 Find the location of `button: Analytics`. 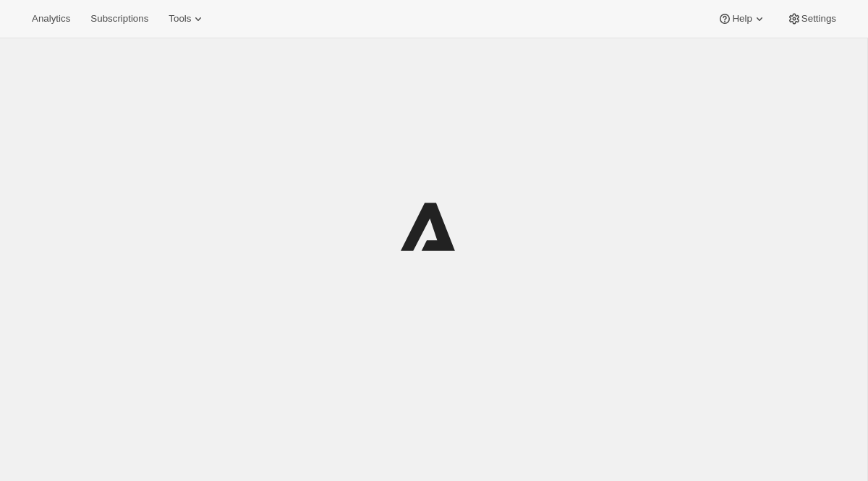

button: Analytics is located at coordinates (51, 19).